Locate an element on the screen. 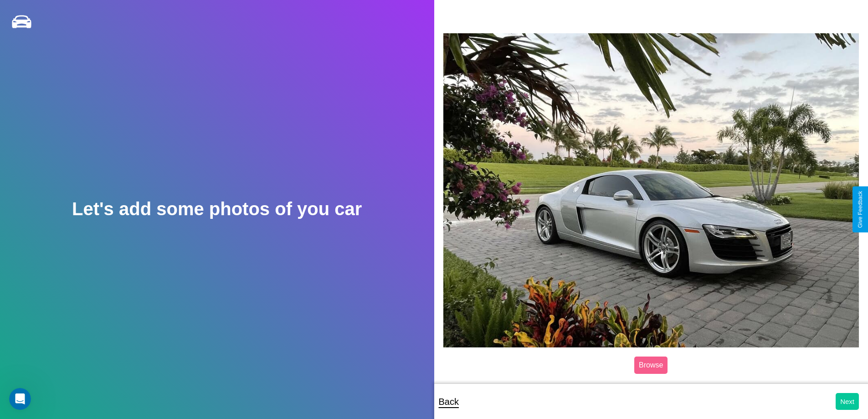  img: posted is located at coordinates (651, 191).